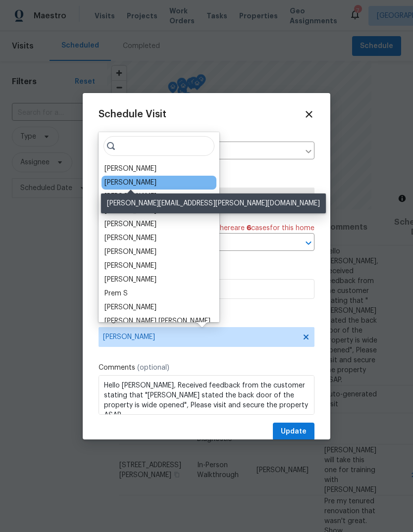  I want to click on span: There are case s for this home, so click(265, 228).